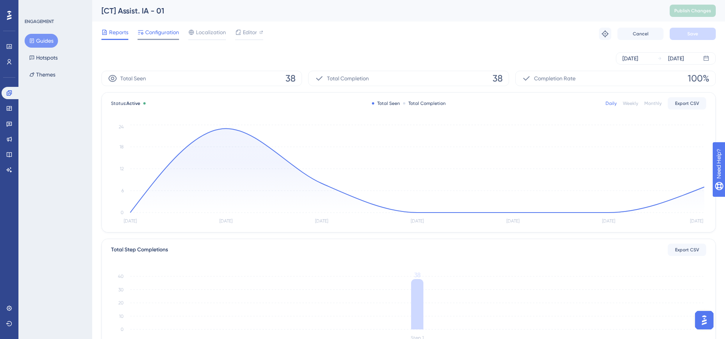  I want to click on button: Themes, so click(42, 75).